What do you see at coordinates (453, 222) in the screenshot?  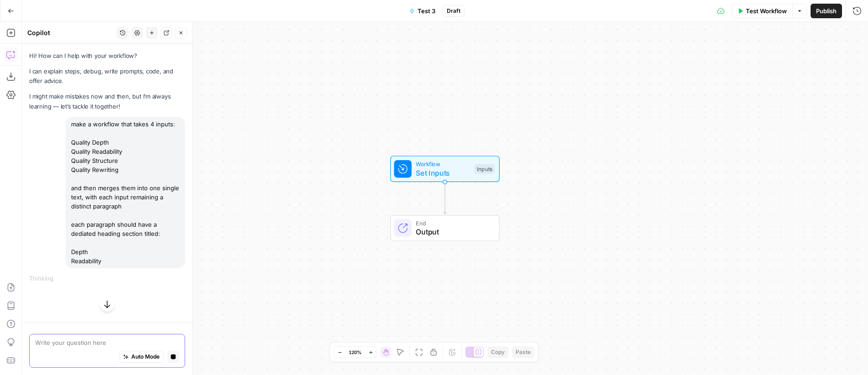 I see `span: End` at bounding box center [453, 222].